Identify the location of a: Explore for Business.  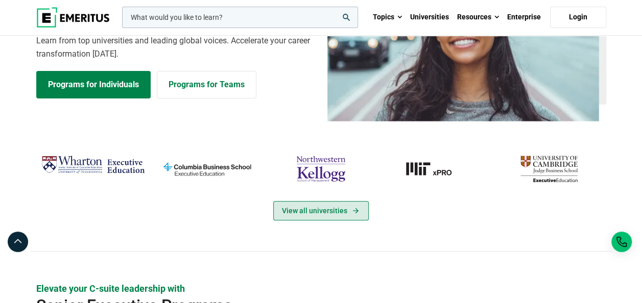
(206, 85).